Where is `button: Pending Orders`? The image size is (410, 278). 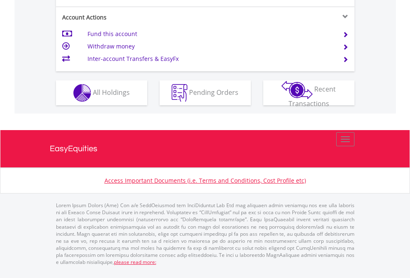 button: Pending Orders is located at coordinates (205, 93).